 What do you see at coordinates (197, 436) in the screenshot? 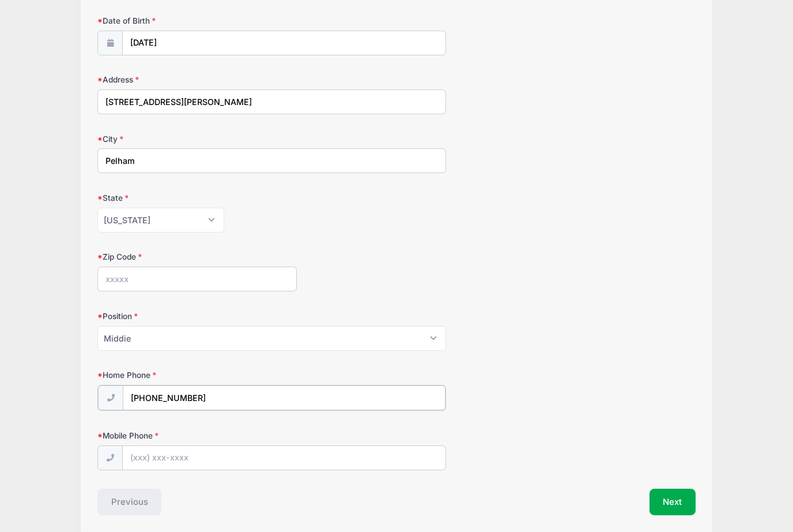
I see `label: Mobile Phone` at bounding box center [197, 436].